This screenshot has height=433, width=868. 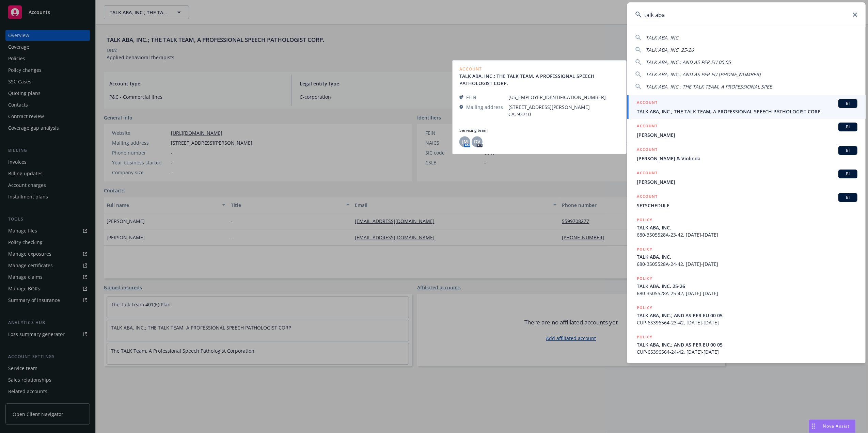 What do you see at coordinates (746, 107) in the screenshot?
I see `a: ACCOUNTBITALK ABA, INC.; THE TALK TEAM, A PROFESSIONAL SPEECH PATHOLOGIST CORP.` at bounding box center [746, 107].